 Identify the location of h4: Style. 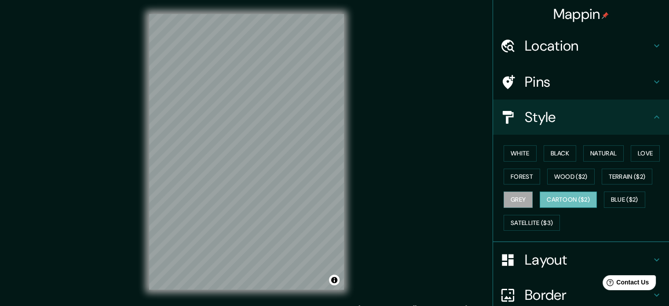
(588, 117).